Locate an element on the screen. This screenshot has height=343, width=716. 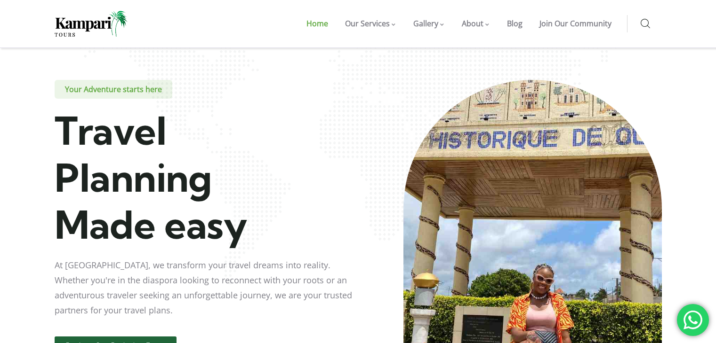
span: Our Services is located at coordinates (367, 24).